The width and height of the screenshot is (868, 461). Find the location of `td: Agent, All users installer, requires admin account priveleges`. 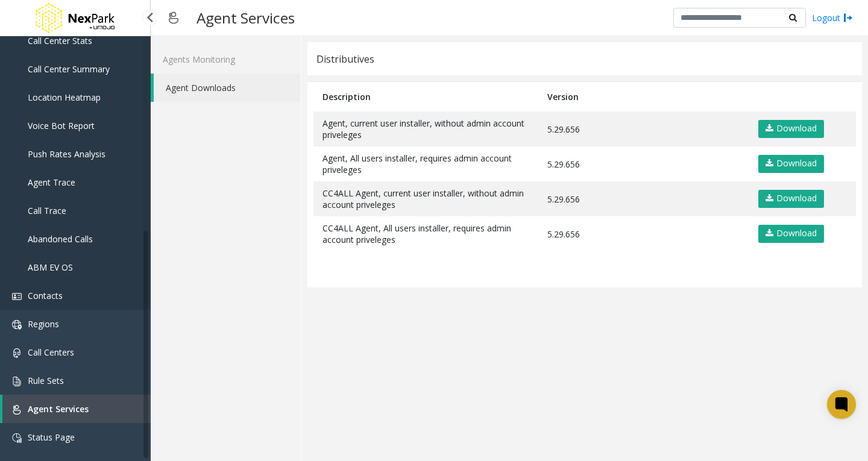

td: Agent, All users installer, requires admin account priveleges is located at coordinates (426, 164).